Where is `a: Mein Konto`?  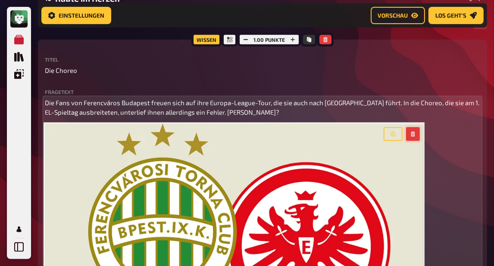 a: Mein Konto is located at coordinates (19, 229).